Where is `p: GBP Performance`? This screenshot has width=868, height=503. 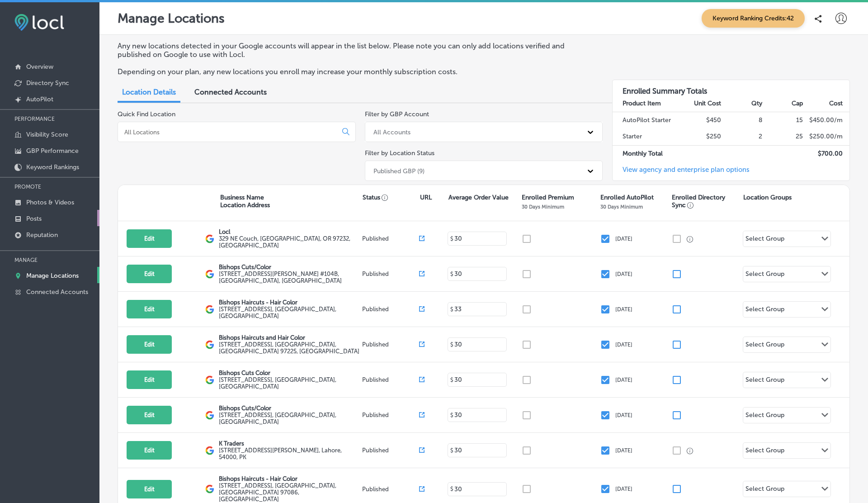
p: GBP Performance is located at coordinates (53, 151).